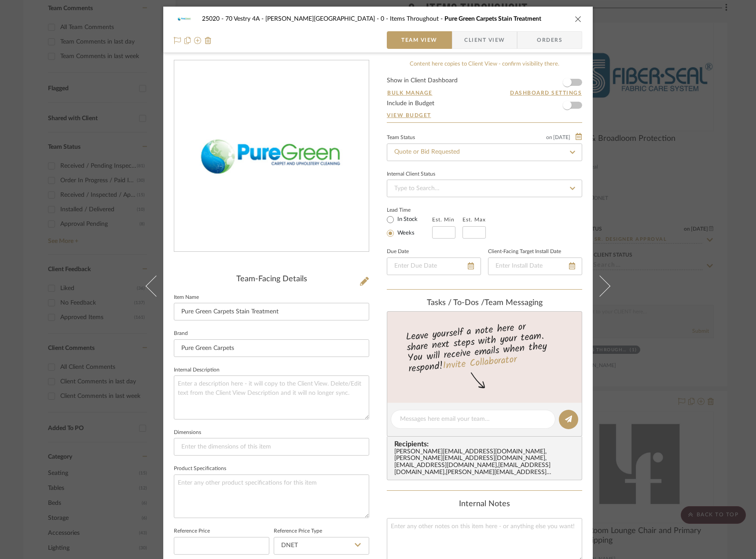 The width and height of the screenshot is (756, 559). I want to click on label: Est. Max, so click(474, 220).